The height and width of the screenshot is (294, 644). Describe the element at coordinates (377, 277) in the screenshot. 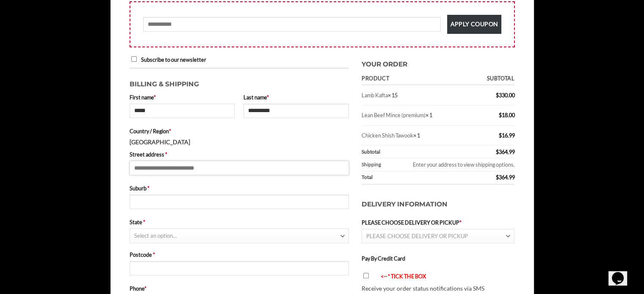

I see `img: arrow-blink.gif` at that location.